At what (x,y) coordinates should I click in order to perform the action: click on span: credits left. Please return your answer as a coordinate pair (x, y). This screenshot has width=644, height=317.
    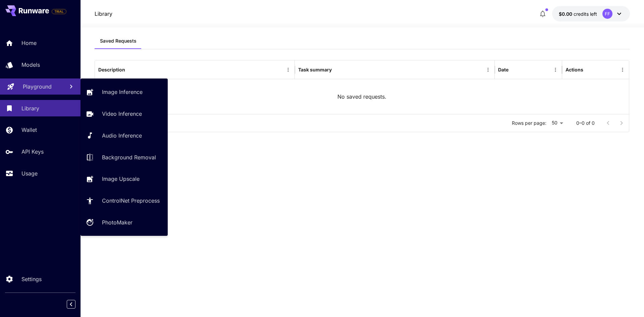
    Looking at the image, I should click on (585, 14).